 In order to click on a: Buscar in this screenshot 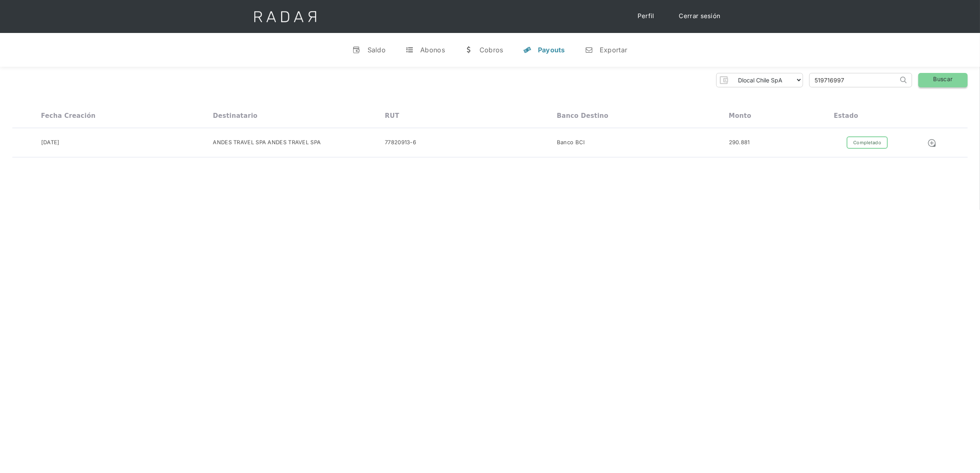, I will do `click(943, 80)`.